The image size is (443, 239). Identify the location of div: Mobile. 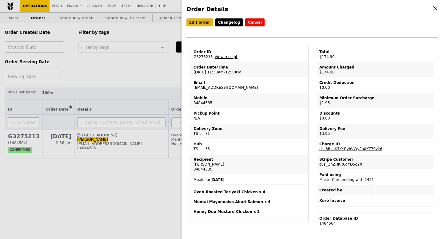
(249, 98).